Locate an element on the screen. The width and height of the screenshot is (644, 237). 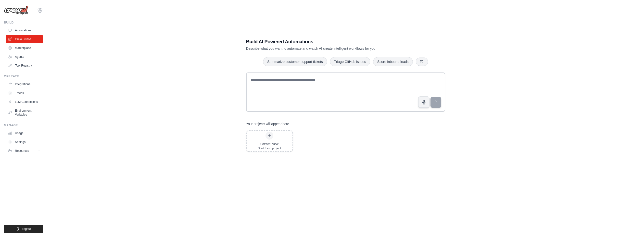
div: Start fresh project is located at coordinates (269, 148).